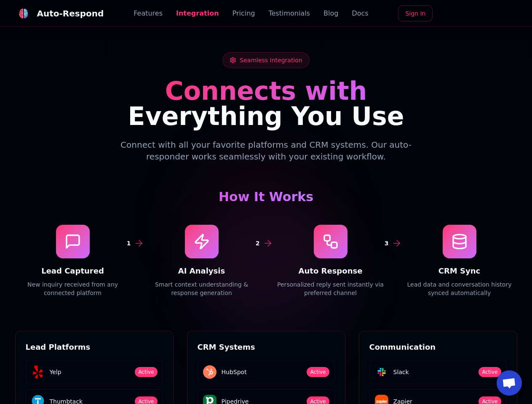 The image size is (532, 404). What do you see at coordinates (266, 151) in the screenshot?
I see `p: Connect with all your favorite platforms and CRM systems. Our auto-responder works seamlessly wit...` at bounding box center [266, 151].